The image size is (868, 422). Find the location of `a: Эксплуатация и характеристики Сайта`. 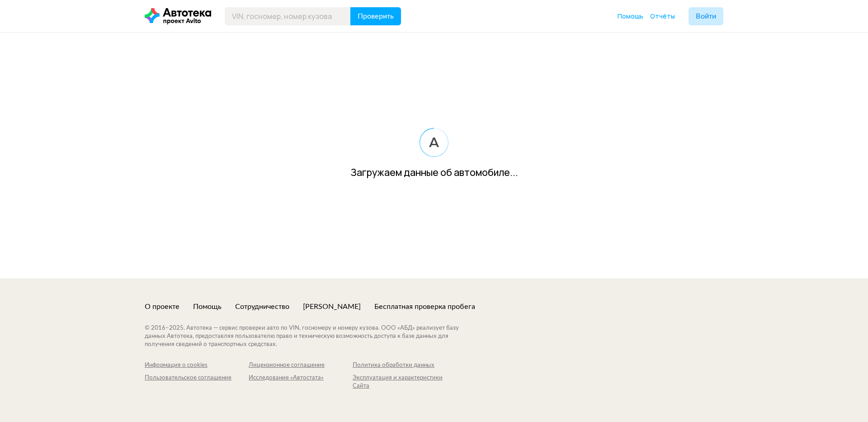

a: Эксплуатация и характеристики Сайта is located at coordinates (405, 382).